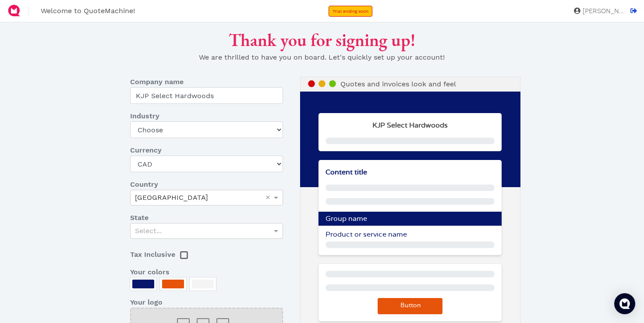 Image resolution: width=644 pixels, height=323 pixels. What do you see at coordinates (322, 57) in the screenshot?
I see `span: We are thrilled to have you on board. Let's quickly set up your account!` at bounding box center [322, 57].